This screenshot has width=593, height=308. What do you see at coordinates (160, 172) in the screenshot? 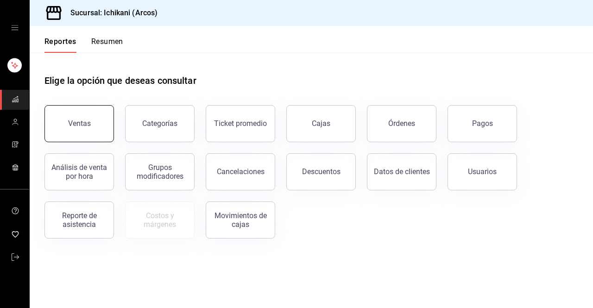
I see `div: Grupos modificadores` at bounding box center [160, 172].